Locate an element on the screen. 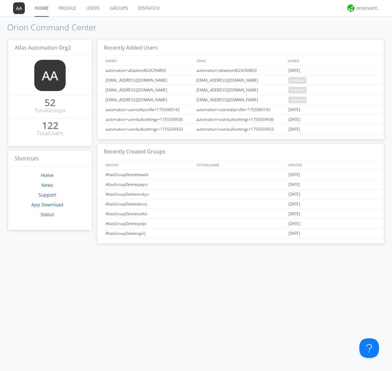 The height and width of the screenshot is (371, 392). h3: Recently Created Groups is located at coordinates (240, 152).